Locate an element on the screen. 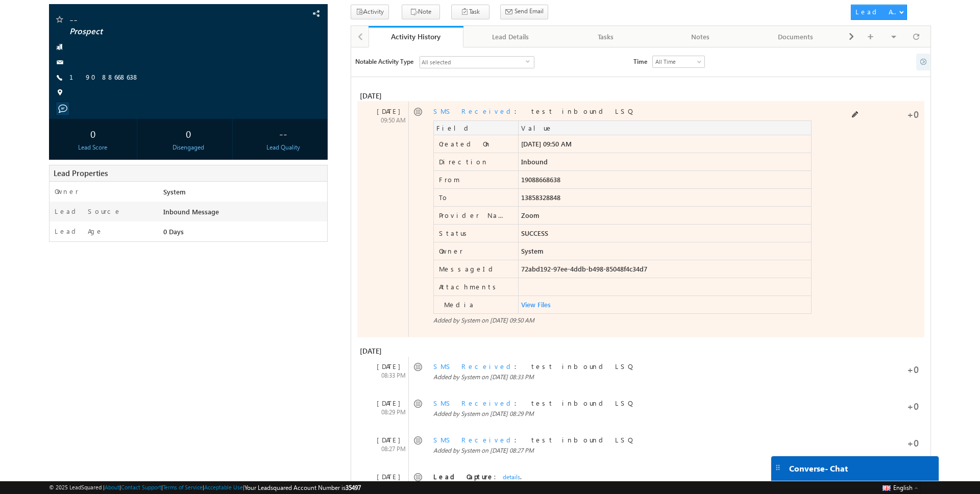  span: Send Email is located at coordinates (529, 11).